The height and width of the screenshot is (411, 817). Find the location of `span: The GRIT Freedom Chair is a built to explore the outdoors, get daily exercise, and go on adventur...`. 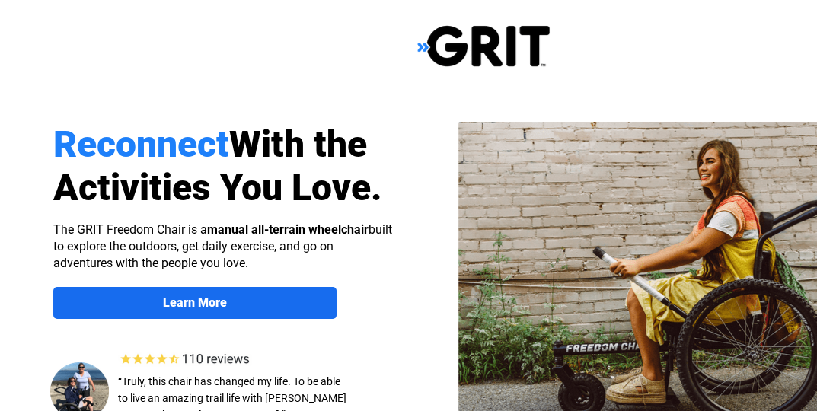

span: The GRIT Freedom Chair is a built to explore the outdoors, get daily exercise, and go on adventur... is located at coordinates (222, 246).